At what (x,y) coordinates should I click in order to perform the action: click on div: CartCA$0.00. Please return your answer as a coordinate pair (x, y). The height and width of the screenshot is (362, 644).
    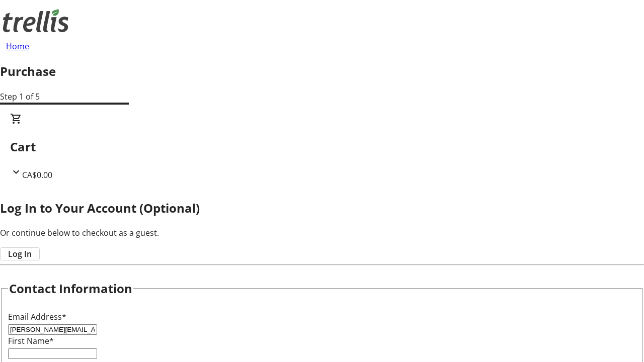
    Looking at the image, I should click on (322, 147).